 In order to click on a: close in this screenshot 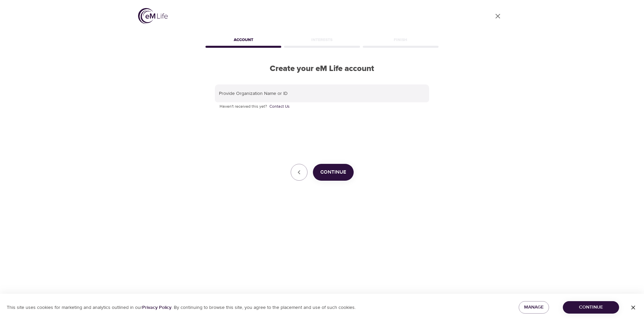, I will do `click(498, 16)`.